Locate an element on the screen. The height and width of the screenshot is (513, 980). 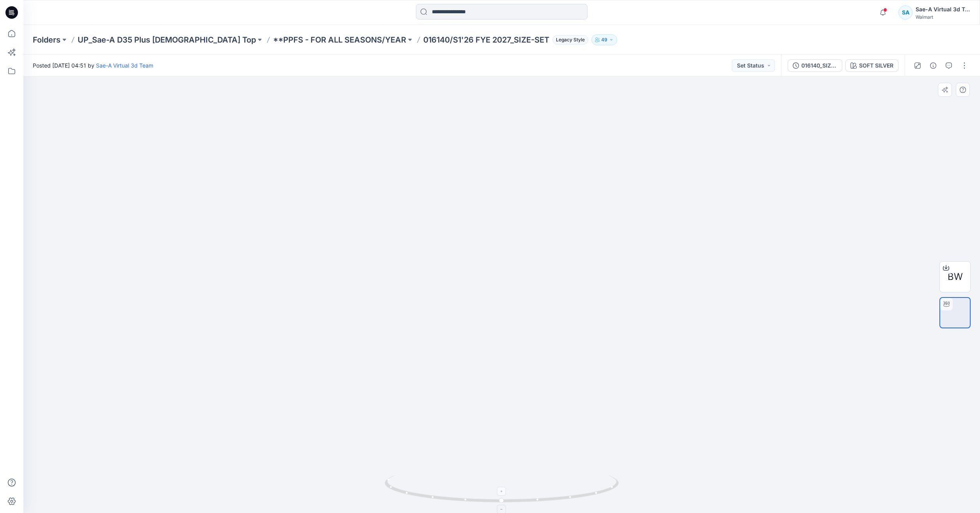
button: SOFT SILVER is located at coordinates (872, 65).